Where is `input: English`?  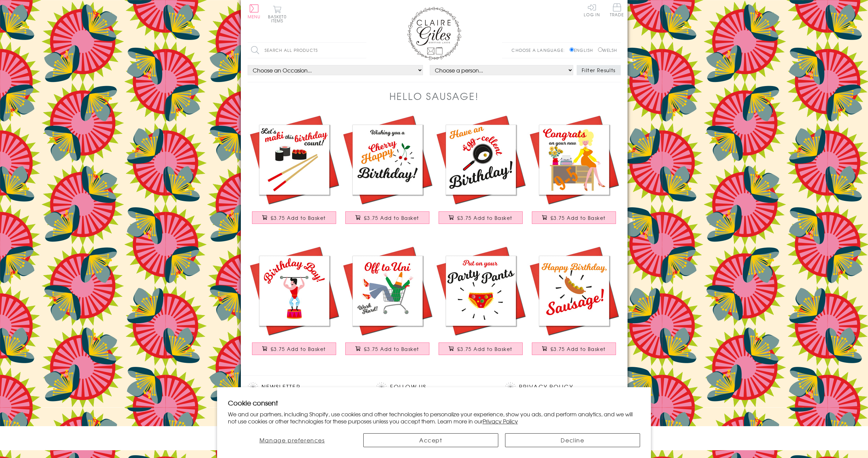 input: English is located at coordinates (572, 49).